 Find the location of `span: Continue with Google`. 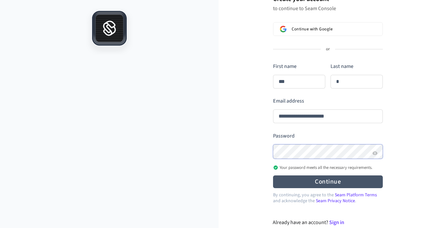

span: Continue with Google is located at coordinates (312, 29).